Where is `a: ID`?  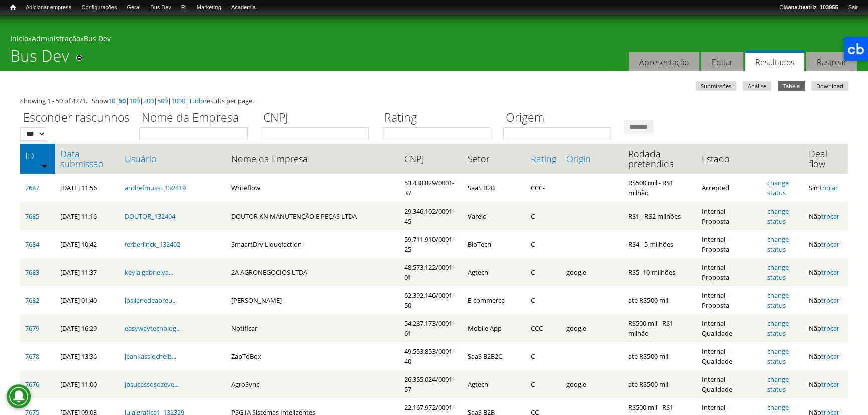 a: ID is located at coordinates (38, 156).